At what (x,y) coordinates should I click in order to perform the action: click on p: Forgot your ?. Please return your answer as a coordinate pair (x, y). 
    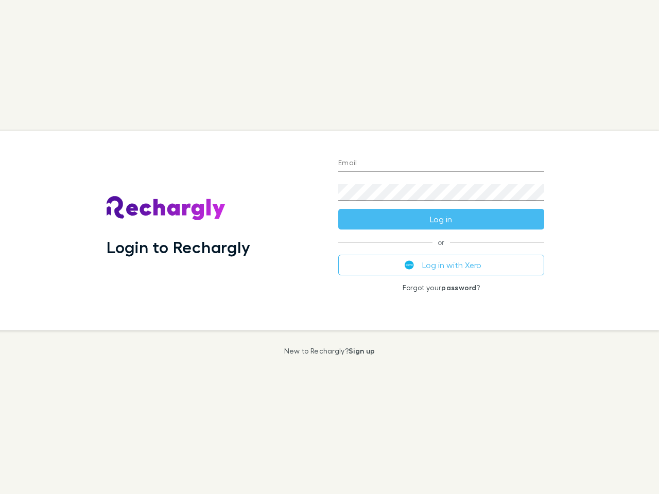
    Looking at the image, I should click on (441, 288).